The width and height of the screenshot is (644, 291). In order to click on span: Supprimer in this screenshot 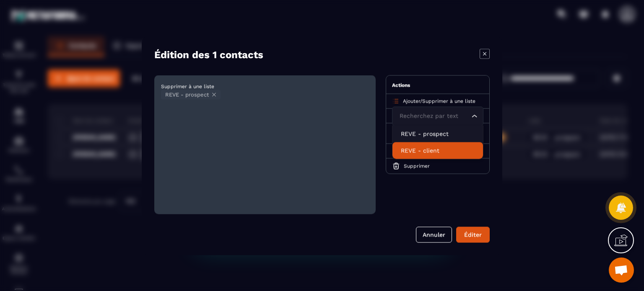, I will do `click(417, 166)`.